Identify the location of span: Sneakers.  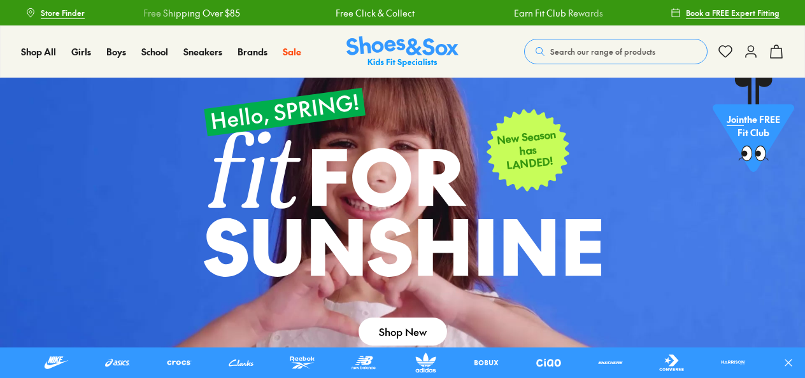
(203, 52).